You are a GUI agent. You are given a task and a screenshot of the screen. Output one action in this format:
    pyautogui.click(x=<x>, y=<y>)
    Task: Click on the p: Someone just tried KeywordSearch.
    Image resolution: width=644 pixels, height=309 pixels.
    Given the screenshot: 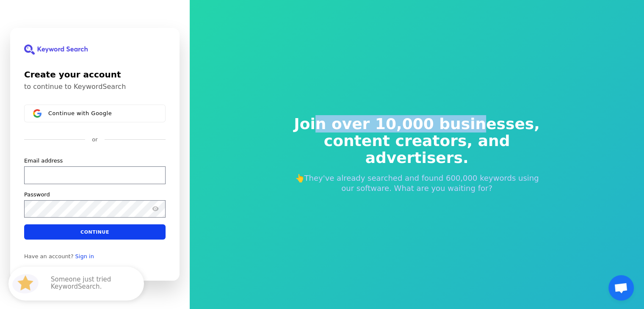 What is the action you would take?
    pyautogui.click(x=93, y=284)
    